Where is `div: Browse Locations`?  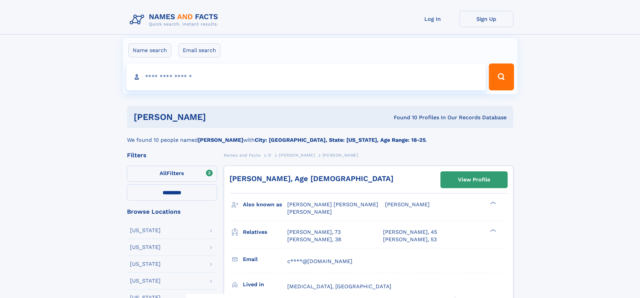
div: Browse Locations is located at coordinates (172, 212).